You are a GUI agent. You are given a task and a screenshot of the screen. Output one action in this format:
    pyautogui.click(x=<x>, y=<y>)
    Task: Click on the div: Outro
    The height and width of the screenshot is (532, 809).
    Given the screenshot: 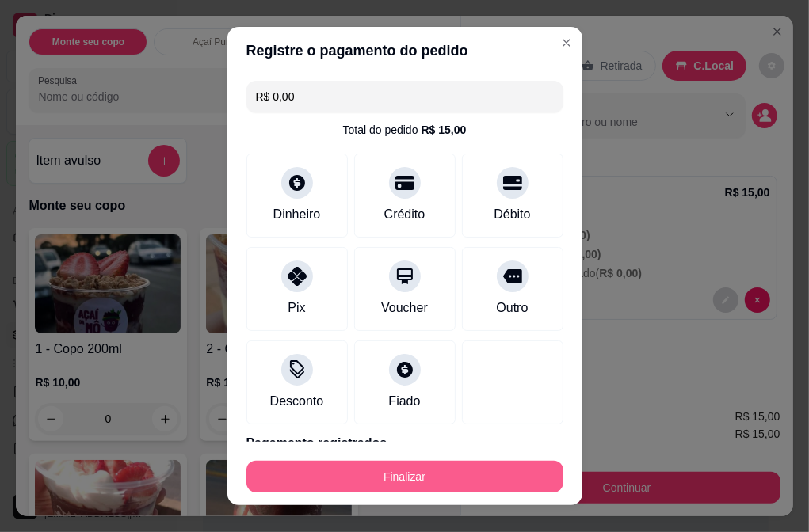 What is the action you would take?
    pyautogui.click(x=512, y=308)
    